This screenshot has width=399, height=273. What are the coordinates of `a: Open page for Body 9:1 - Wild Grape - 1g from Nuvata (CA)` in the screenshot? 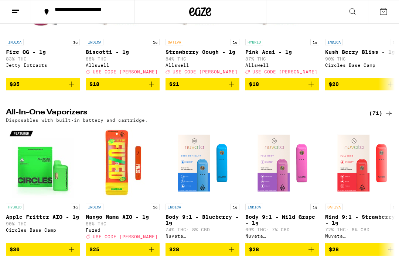 It's located at (282, 185).